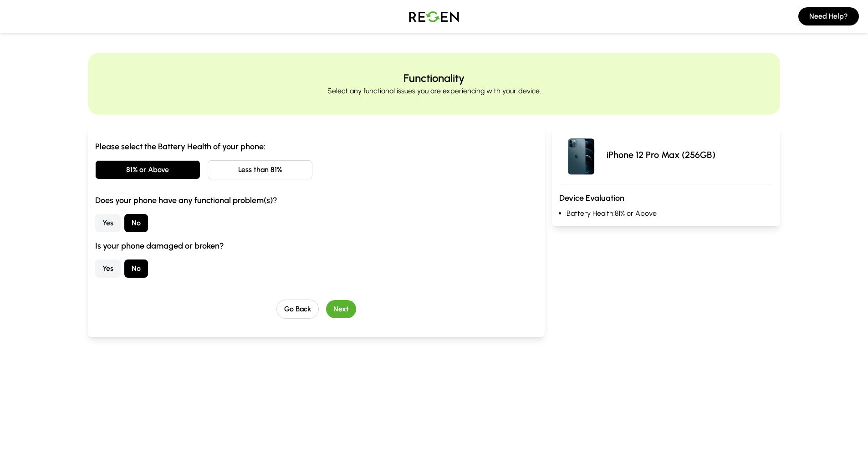 The width and height of the screenshot is (868, 468). What do you see at coordinates (661, 155) in the screenshot?
I see `p: iPhone 12 Pro Max (256GB)` at bounding box center [661, 155].